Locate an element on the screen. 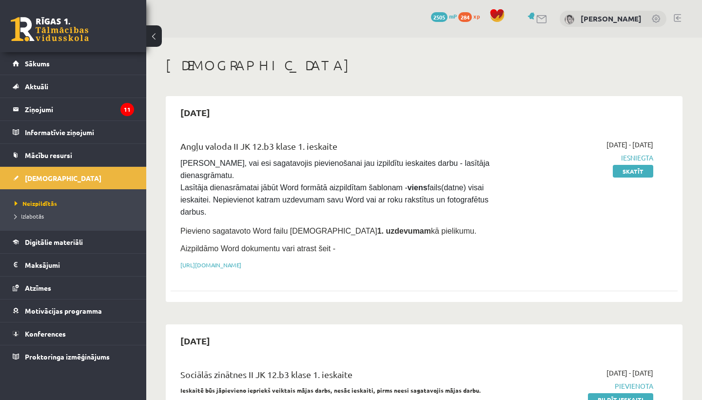  span: Digitālie materiāli is located at coordinates (54, 242).